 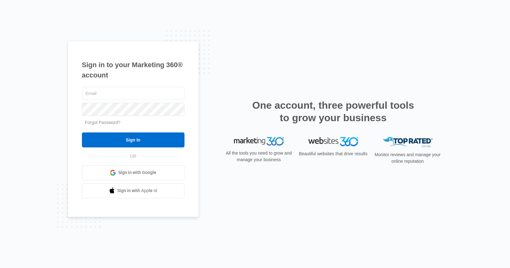 What do you see at coordinates (133, 140) in the screenshot?
I see `input: Sign In` at bounding box center [133, 140].